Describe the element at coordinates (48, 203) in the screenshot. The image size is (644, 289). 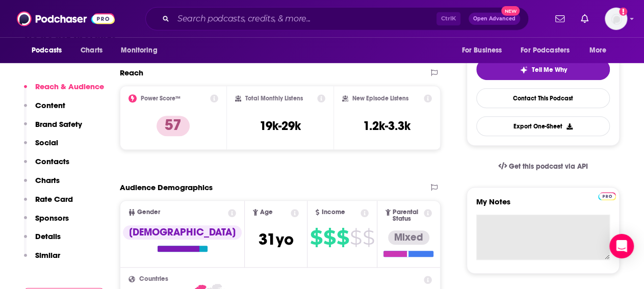
I see `button: Rate Card` at that location.